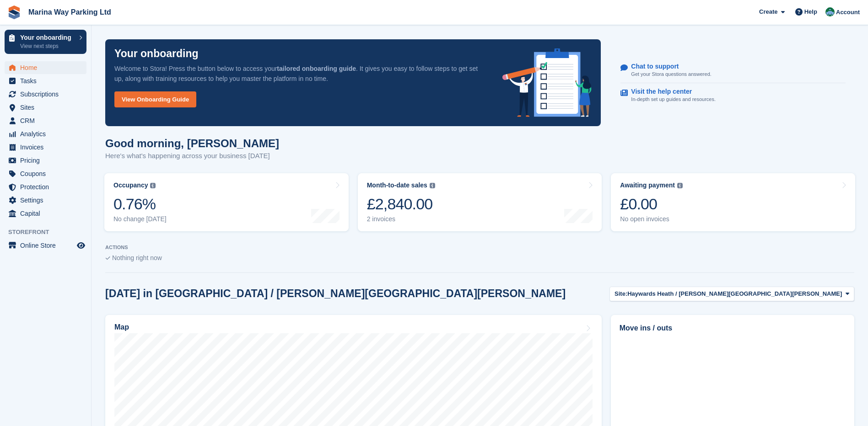 The height and width of the screenshot is (426, 868). I want to click on span: Sites, so click(48, 108).